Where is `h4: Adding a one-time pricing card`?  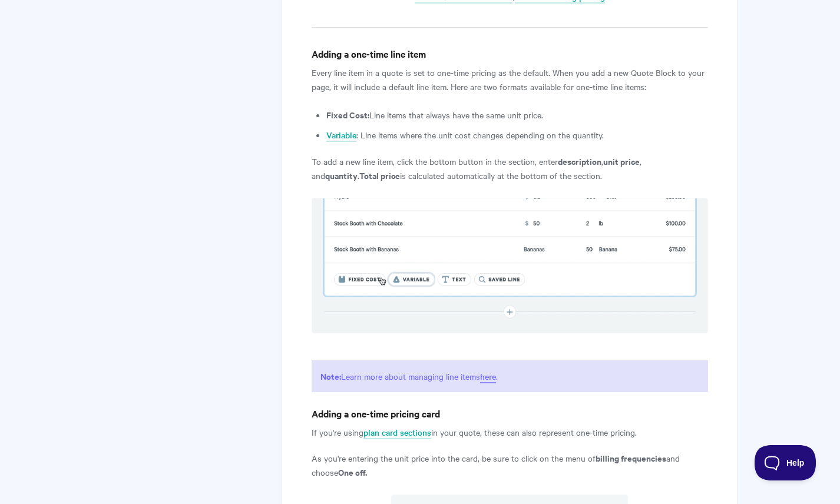
h4: Adding a one-time pricing card is located at coordinates (510, 413).